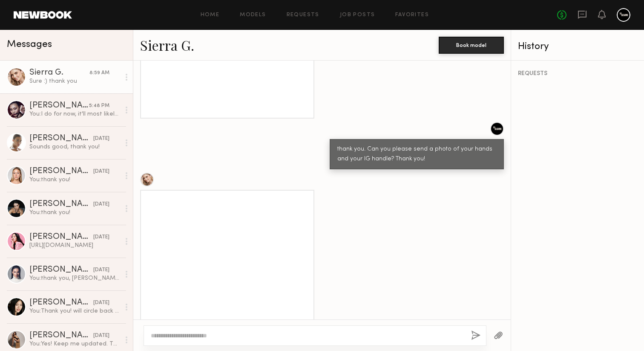 The image size is (644, 351). I want to click on a: Job Posts, so click(357, 15).